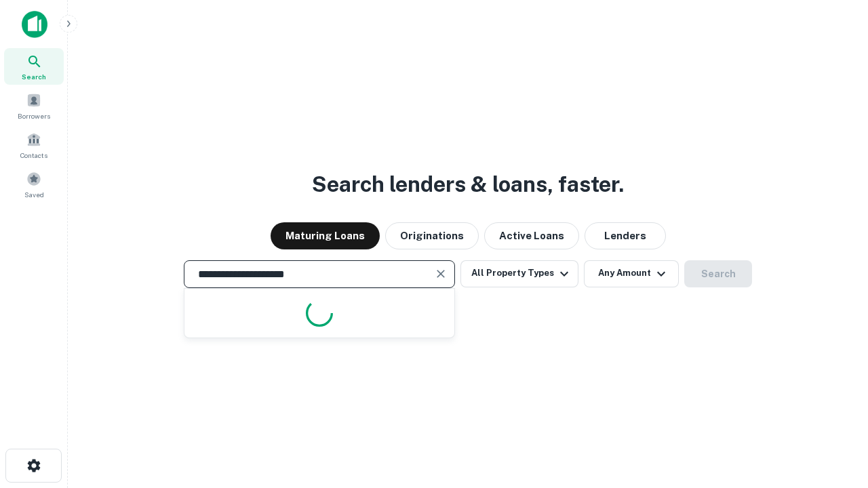 Image resolution: width=868 pixels, height=488 pixels. I want to click on a: Search, so click(34, 67).